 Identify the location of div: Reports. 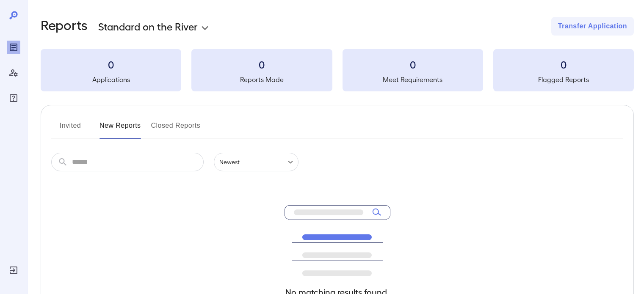
(14, 47).